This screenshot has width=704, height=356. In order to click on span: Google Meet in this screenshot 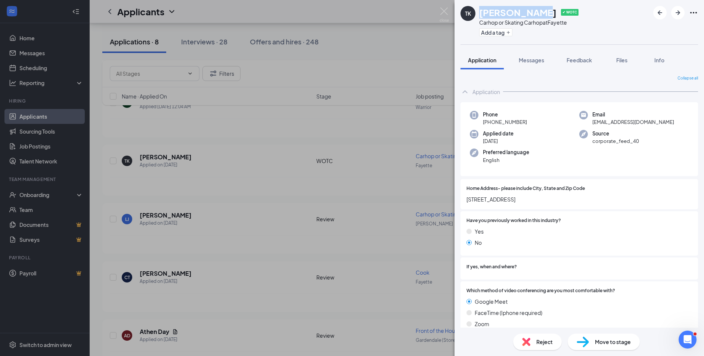, I will do `click(491, 302)`.